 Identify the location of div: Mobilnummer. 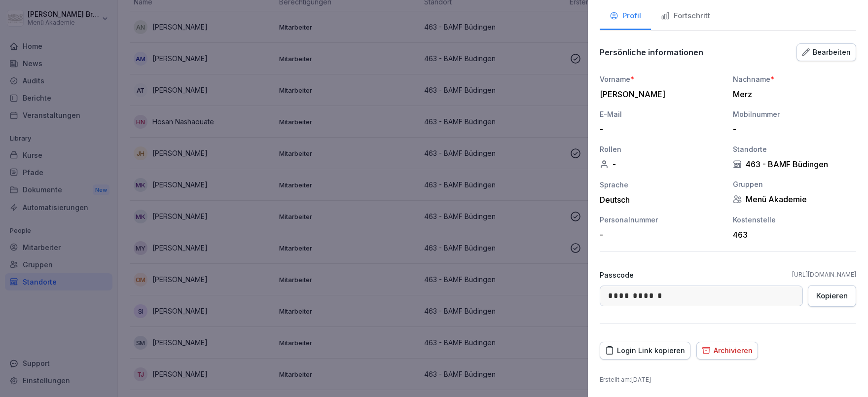
(794, 114).